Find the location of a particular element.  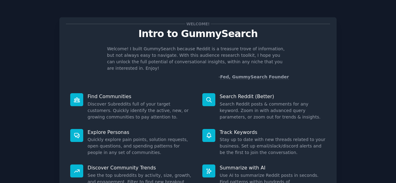

p: Explore Personas is located at coordinates (140, 132).